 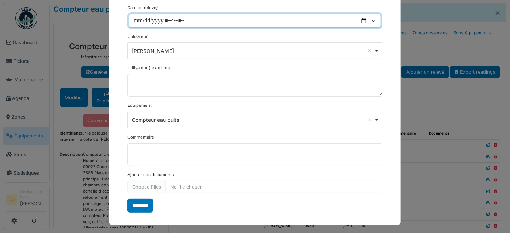 What do you see at coordinates (157, 8) in the screenshot?
I see `abbr: Requis` at bounding box center [157, 8].